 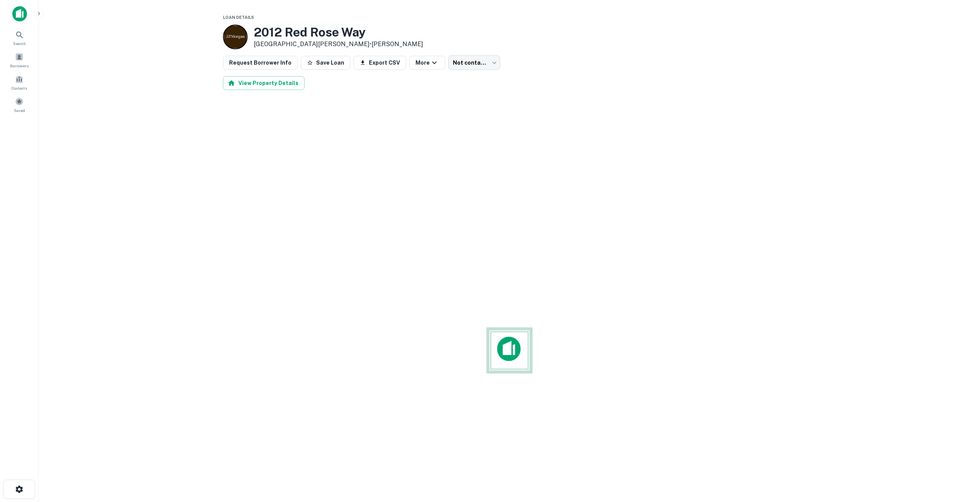 What do you see at coordinates (338, 32) in the screenshot?
I see `h3: 2012 Red Rose Way` at bounding box center [338, 32].